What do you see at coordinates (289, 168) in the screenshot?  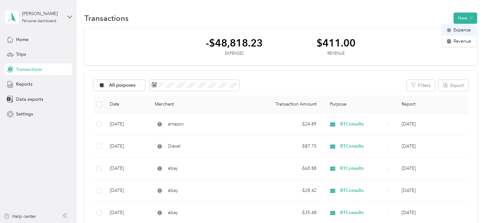 I see `div: - $60.88` at bounding box center [289, 168].